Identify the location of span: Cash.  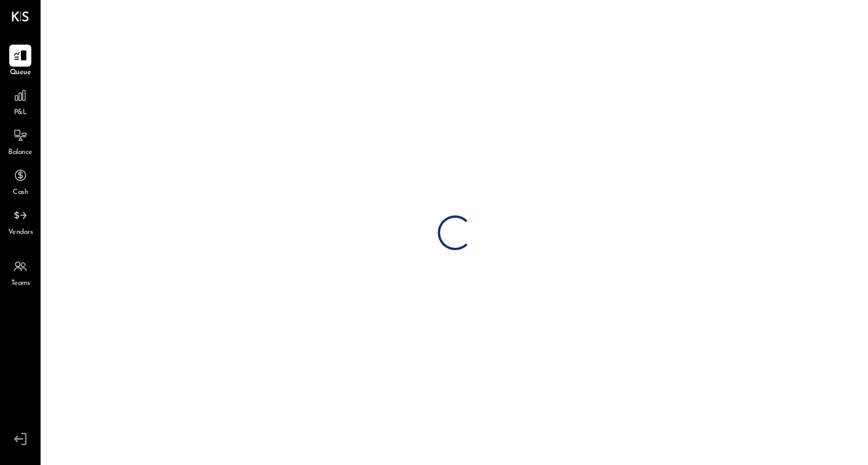
(20, 193).